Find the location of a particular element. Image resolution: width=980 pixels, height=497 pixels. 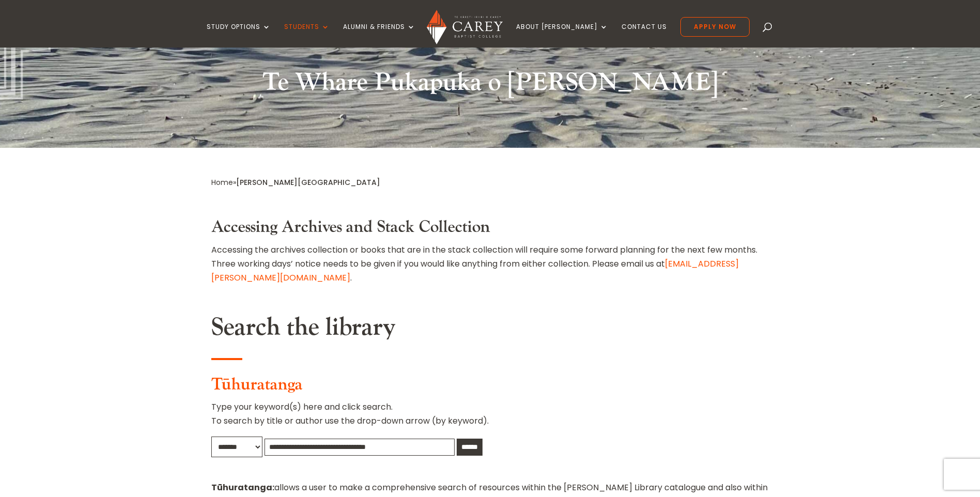

h3: Accessing Archives and Stack Collection is located at coordinates (490, 230).